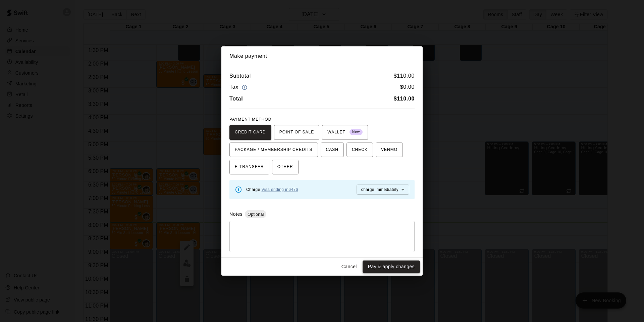  I want to click on button: PACKAGE / MEMBERSHIP CREDITS, so click(274, 149).